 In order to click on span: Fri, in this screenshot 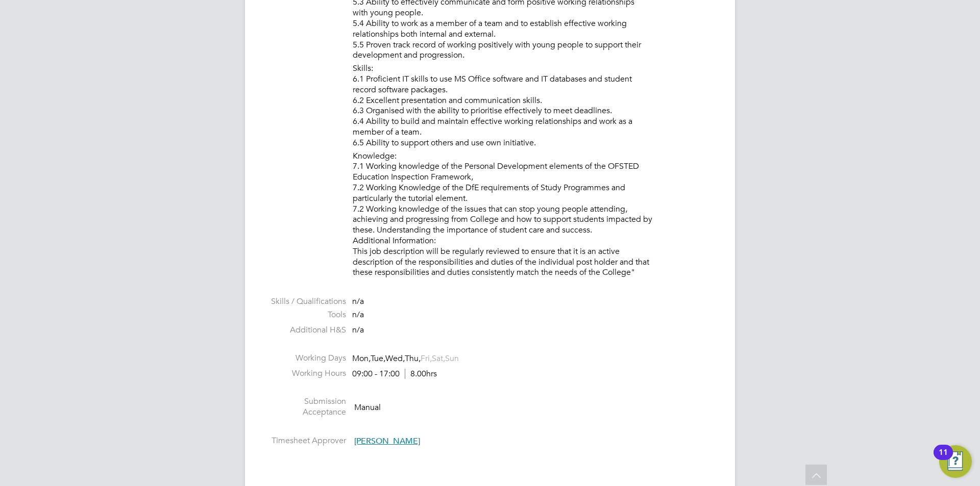, I will do `click(426, 359)`.